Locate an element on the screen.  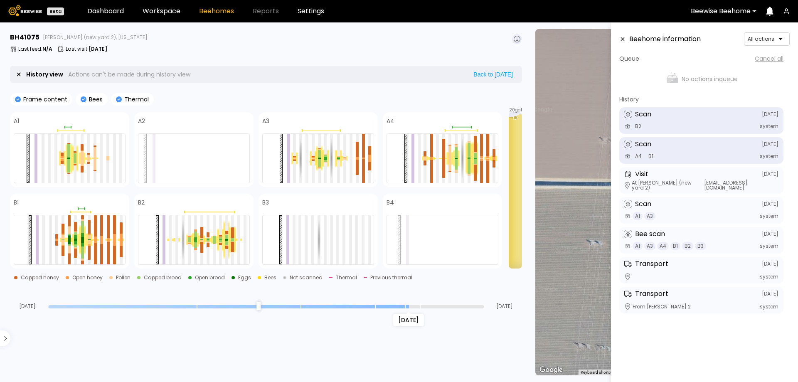
h4: A2 is located at coordinates (141, 121).